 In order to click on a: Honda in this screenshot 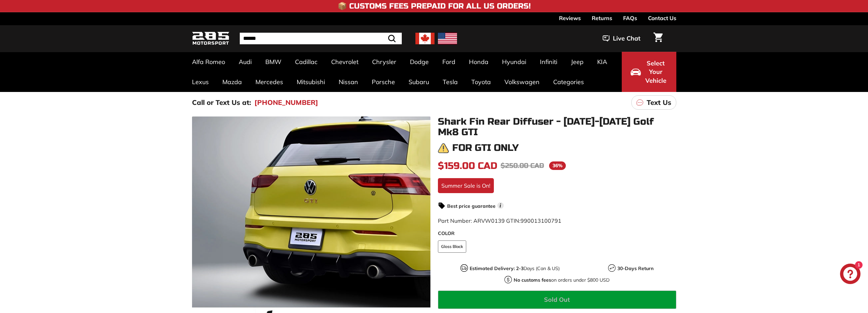, I will do `click(479, 62)`.